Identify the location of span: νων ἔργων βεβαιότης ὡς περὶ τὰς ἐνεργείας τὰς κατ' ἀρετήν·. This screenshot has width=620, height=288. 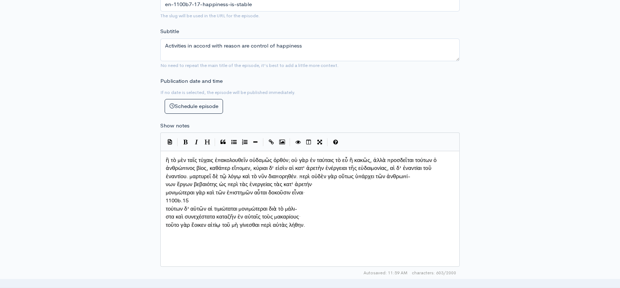
(239, 184).